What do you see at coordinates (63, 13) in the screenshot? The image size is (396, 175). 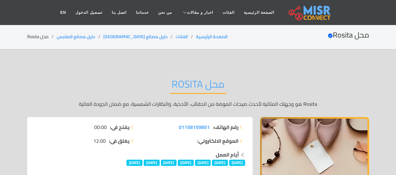 I see `a: EN` at bounding box center [63, 13].